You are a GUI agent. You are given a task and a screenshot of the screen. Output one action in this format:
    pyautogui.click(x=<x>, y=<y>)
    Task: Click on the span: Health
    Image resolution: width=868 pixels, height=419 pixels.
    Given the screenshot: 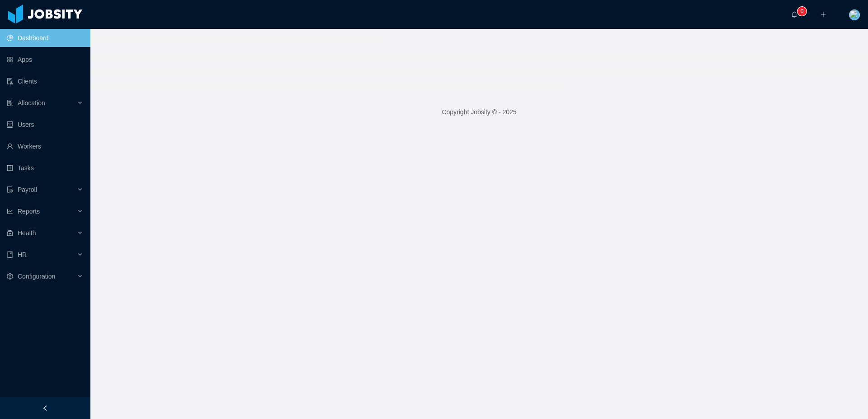 What is the action you would take?
    pyautogui.click(x=27, y=233)
    